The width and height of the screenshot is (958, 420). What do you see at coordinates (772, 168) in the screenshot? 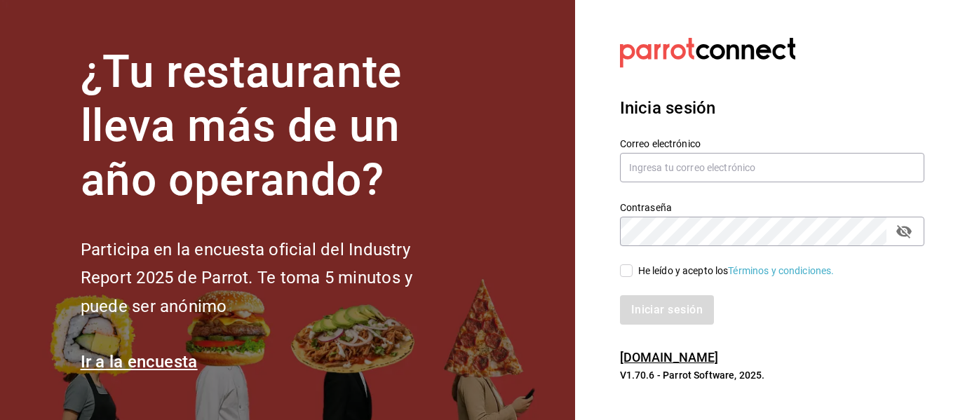
I see `input: Ingresa tu correo electrónico` at bounding box center [772, 168].